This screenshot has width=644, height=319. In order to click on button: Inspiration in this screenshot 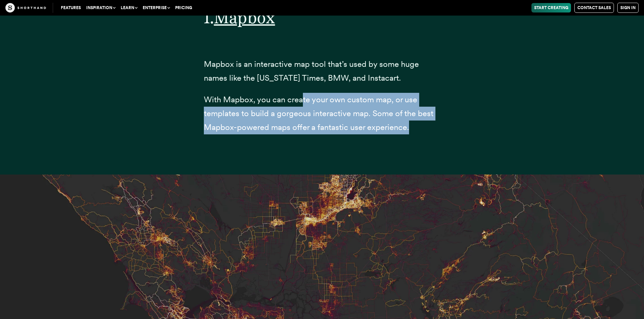, I will do `click(101, 8)`.